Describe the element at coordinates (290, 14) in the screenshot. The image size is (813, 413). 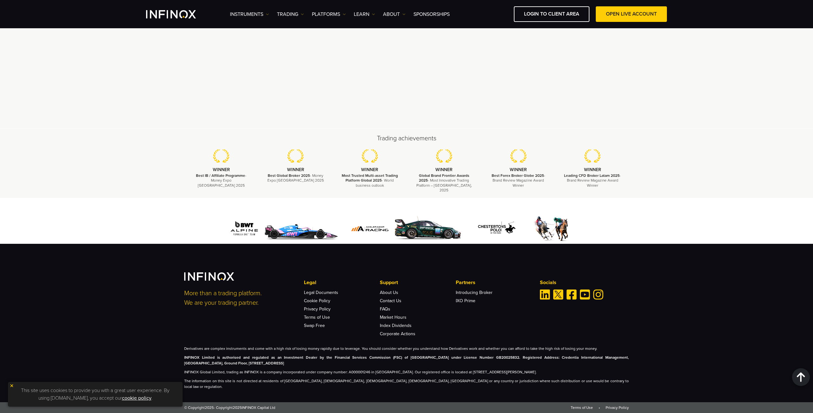
I see `a: TRADING` at that location.